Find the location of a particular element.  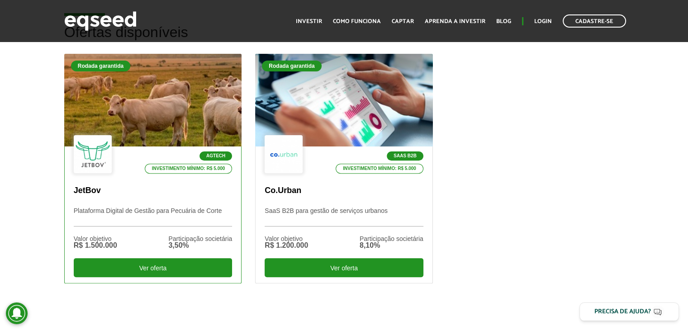

p: Plataforma Digital de Gestão para Pecuária de Corte is located at coordinates (153, 217).